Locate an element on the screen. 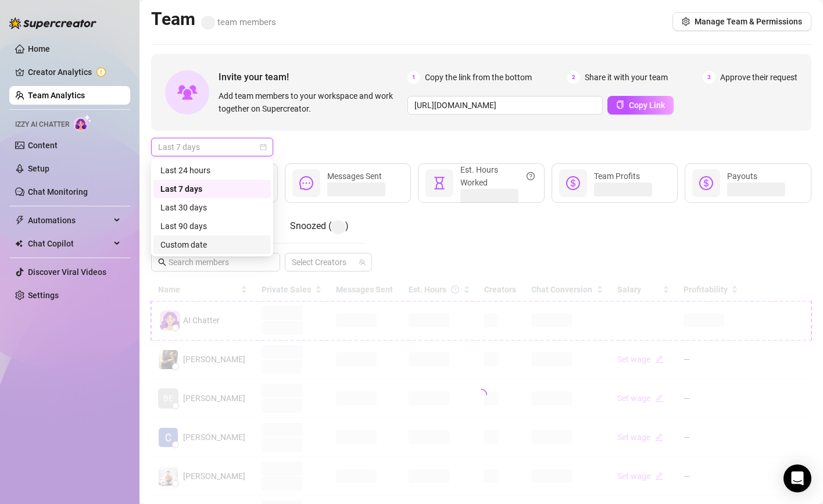 The image size is (823, 504). span: Messages Sent is located at coordinates (354, 176).